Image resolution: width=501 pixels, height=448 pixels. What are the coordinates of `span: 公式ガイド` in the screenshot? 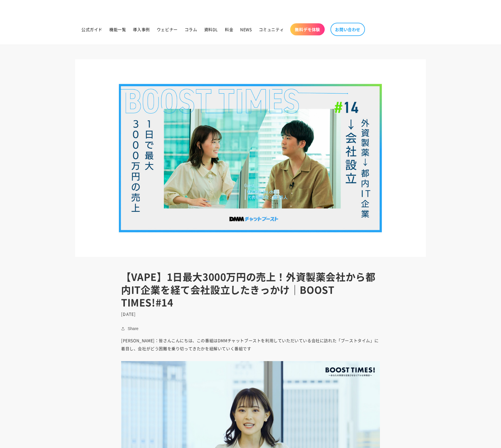 It's located at (92, 29).